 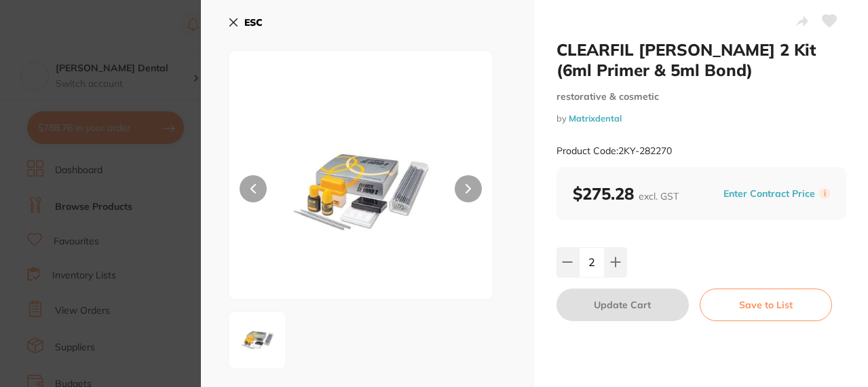 I want to click on button: Enter Contract Price, so click(x=769, y=194).